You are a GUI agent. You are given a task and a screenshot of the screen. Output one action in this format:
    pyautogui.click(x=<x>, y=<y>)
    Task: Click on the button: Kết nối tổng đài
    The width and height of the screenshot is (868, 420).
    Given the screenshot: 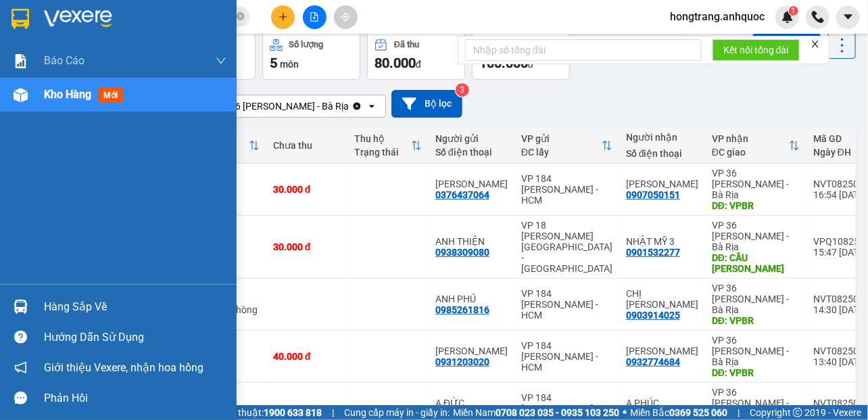 What is the action you would take?
    pyautogui.click(x=755, y=50)
    